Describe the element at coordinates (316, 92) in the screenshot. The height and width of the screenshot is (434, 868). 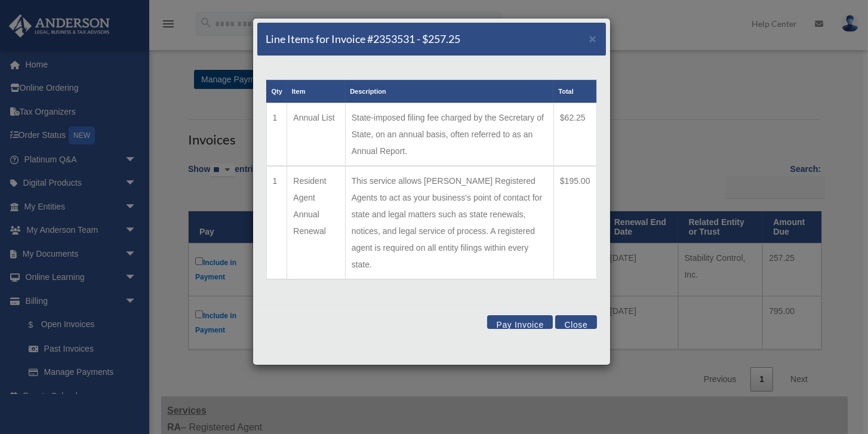
I see `th: Item` at that location.